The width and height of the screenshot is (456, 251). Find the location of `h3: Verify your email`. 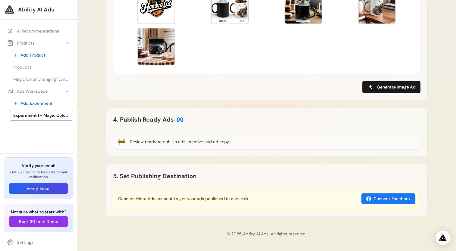

h3: Verify your email is located at coordinates (38, 166).